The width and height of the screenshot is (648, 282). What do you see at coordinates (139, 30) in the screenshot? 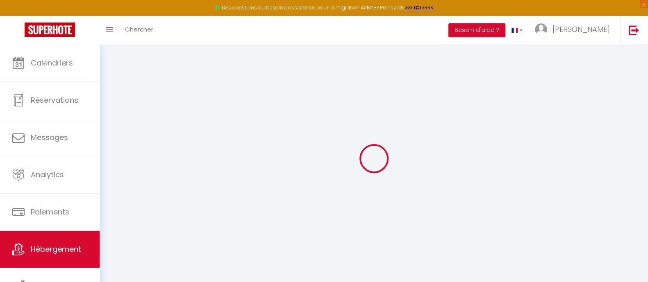
I see `a: Chercher` at bounding box center [139, 30].